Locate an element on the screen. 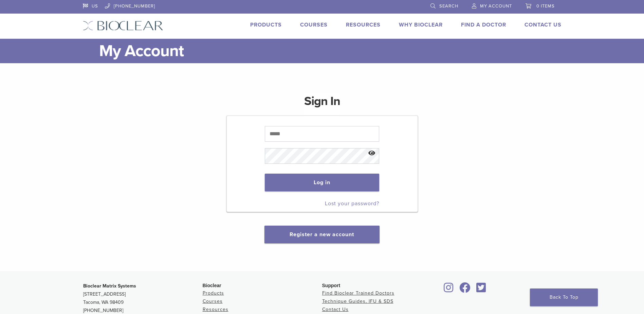  h1: Sign In is located at coordinates (322, 104).